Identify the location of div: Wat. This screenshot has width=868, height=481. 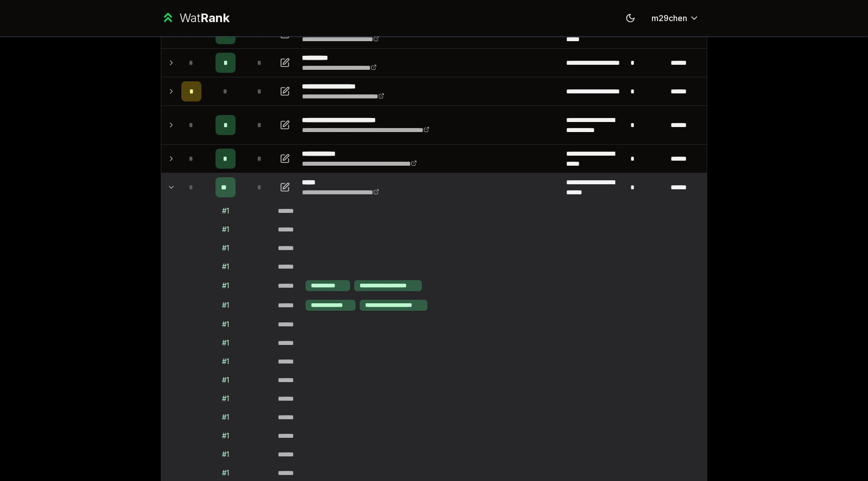
(205, 18).